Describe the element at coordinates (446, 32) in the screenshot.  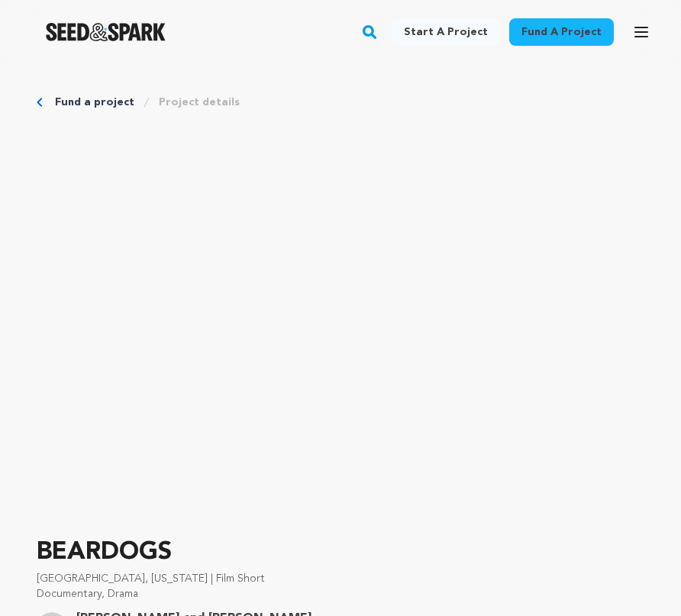
I see `a: Start a project` at that location.